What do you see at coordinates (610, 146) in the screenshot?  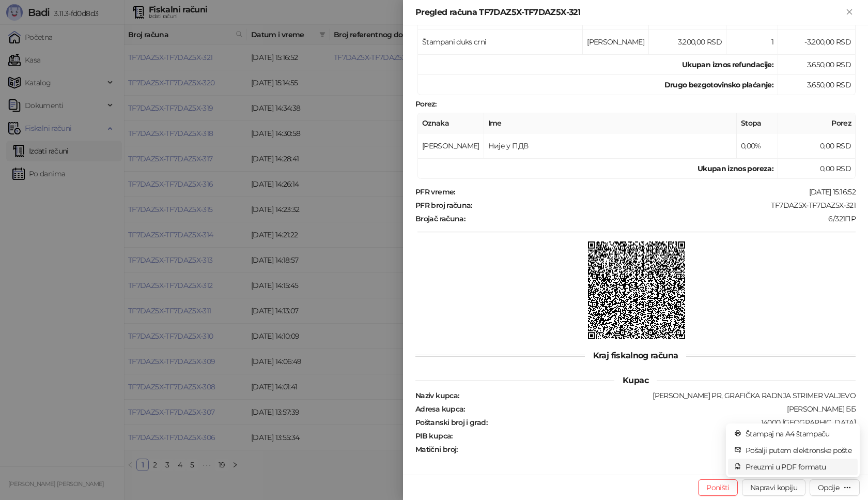 I see `td: Није у ПДВ` at bounding box center [610, 146].